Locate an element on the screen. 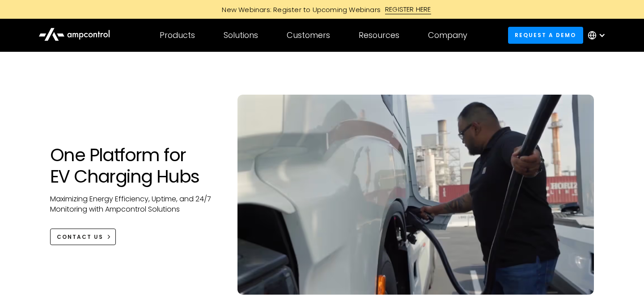 The width and height of the screenshot is (644, 300). div: REGISTER HERE is located at coordinates (408, 9).